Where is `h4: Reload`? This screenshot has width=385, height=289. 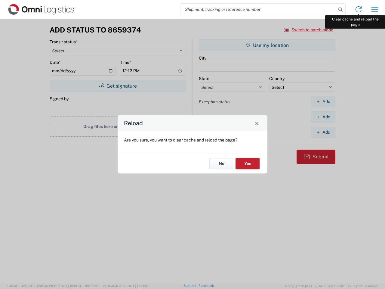
h4: Reload is located at coordinates (133, 123).